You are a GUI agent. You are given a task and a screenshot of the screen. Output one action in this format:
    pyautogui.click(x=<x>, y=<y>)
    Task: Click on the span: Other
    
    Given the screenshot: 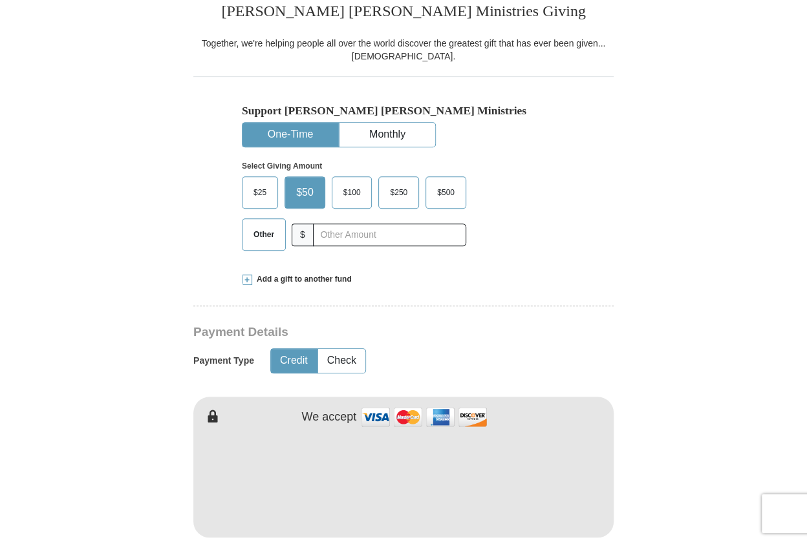 What is the action you would take?
    pyautogui.click(x=264, y=235)
    